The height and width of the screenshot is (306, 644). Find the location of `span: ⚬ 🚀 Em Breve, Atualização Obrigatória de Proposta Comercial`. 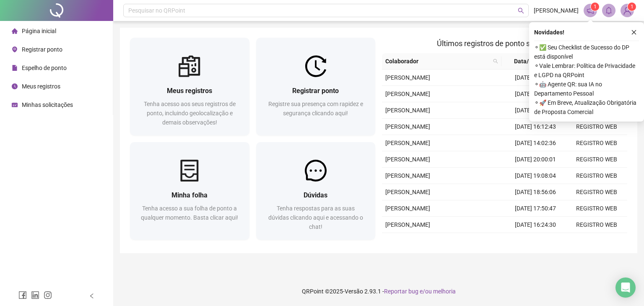

span: ⚬ 🚀 Em Breve, Atualização Obrigatória de Proposta Comercial is located at coordinates (586, 107).